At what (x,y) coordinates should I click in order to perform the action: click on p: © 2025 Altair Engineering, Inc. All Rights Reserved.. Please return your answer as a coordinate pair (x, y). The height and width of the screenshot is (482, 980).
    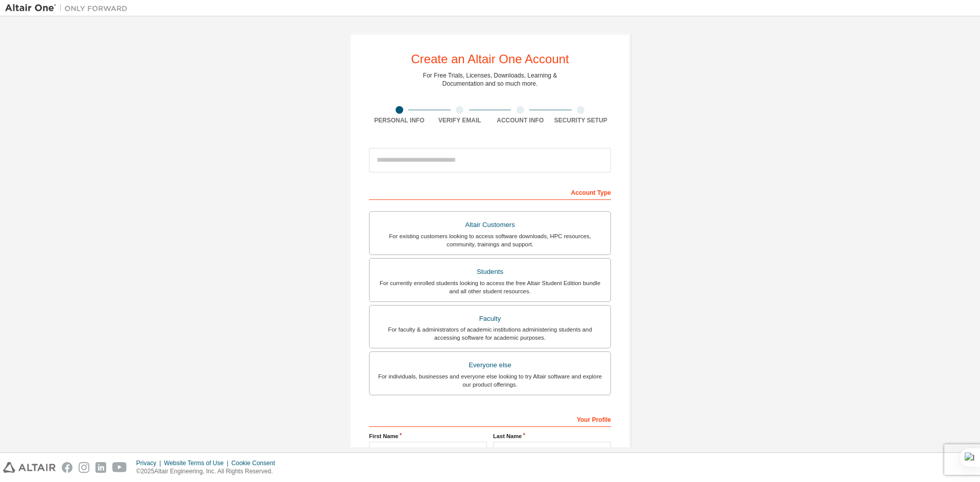
    Looking at the image, I should click on (209, 471).